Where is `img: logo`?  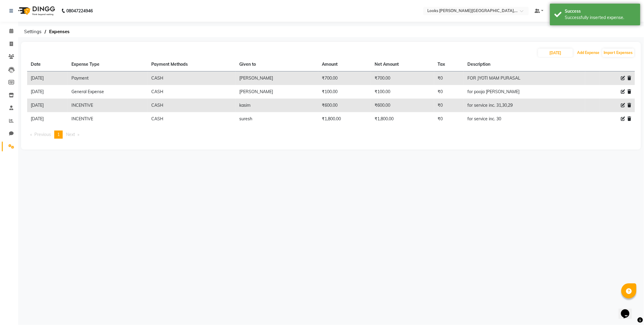 img: logo is located at coordinates (36, 11).